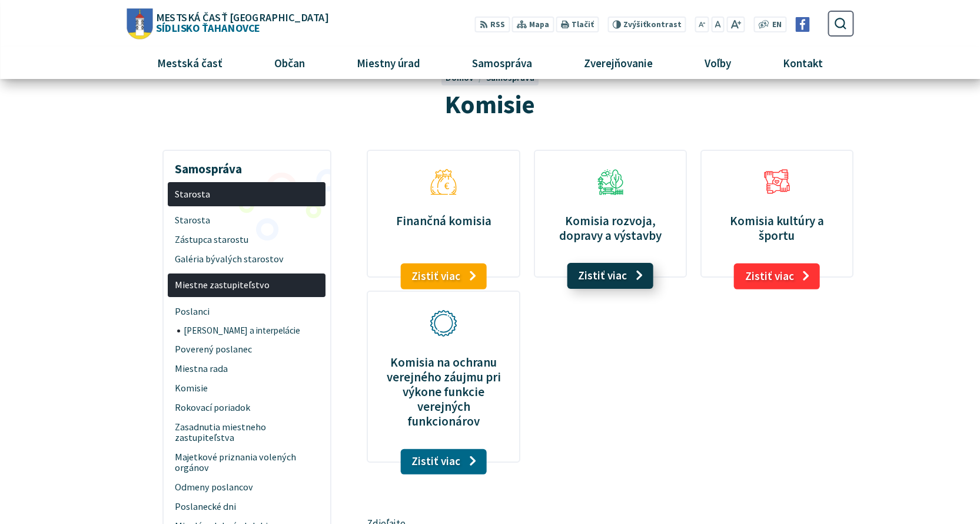 The height and width of the screenshot is (524, 980). I want to click on a: Galéria bývalých starostov, so click(247, 258).